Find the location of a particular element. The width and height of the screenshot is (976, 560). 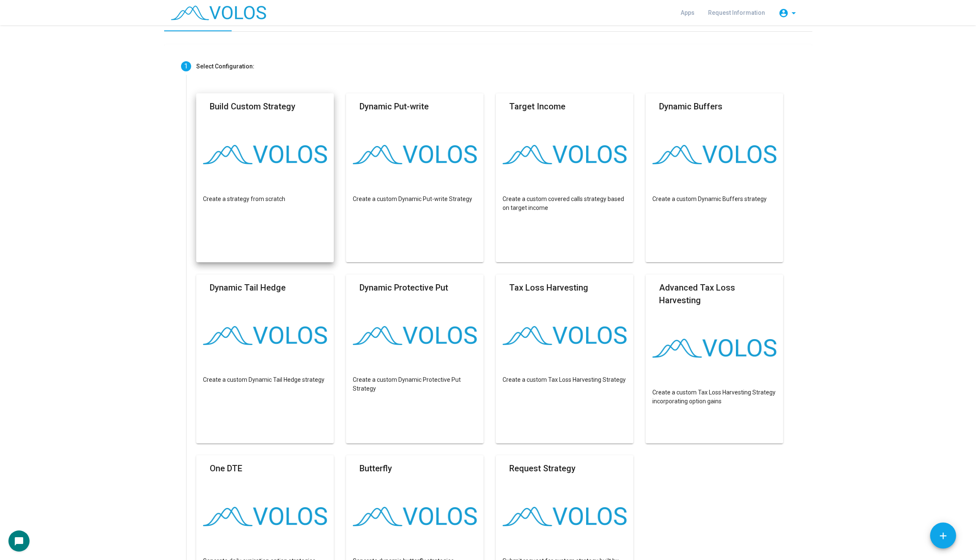

mat-card-title: Butterfly is located at coordinates (376, 468).